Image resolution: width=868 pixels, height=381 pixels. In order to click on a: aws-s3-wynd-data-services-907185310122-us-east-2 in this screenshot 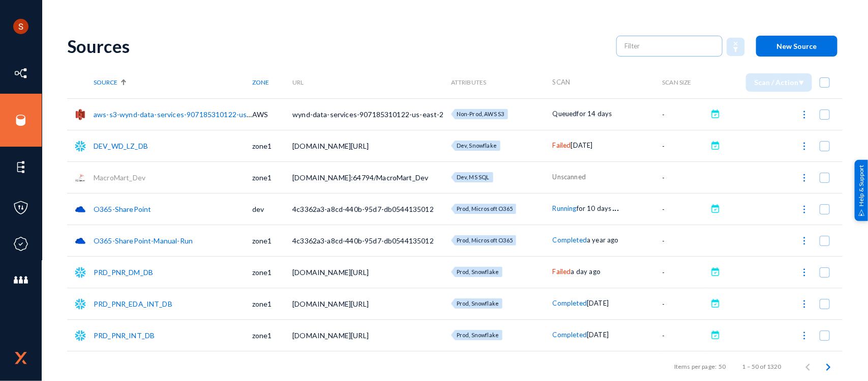, I will do `click(182, 114)`.